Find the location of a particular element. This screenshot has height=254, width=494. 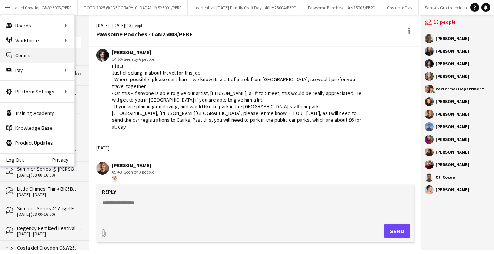

div: Pawsome Pooches - LAN25003/PERF is located at coordinates (144, 34).